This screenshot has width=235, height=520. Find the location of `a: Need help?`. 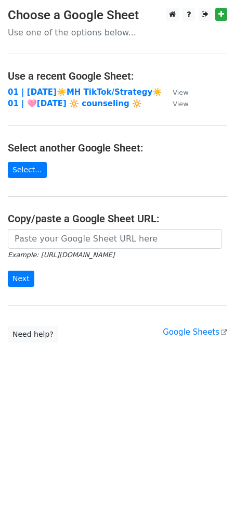

a: Need help? is located at coordinates (33, 334).